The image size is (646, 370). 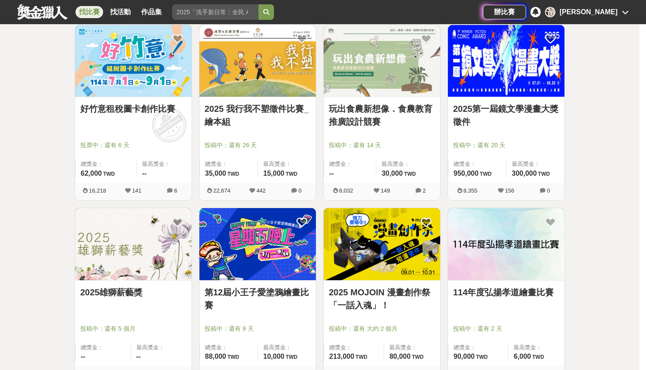 What do you see at coordinates (392, 173) in the screenshot?
I see `span: 30,000` at bounding box center [392, 173].